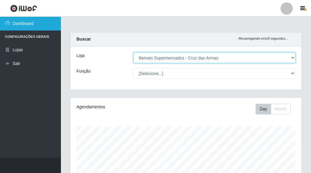 This screenshot has width=311, height=173. Describe the element at coordinates (80, 55) in the screenshot. I see `label: Loja` at that location.